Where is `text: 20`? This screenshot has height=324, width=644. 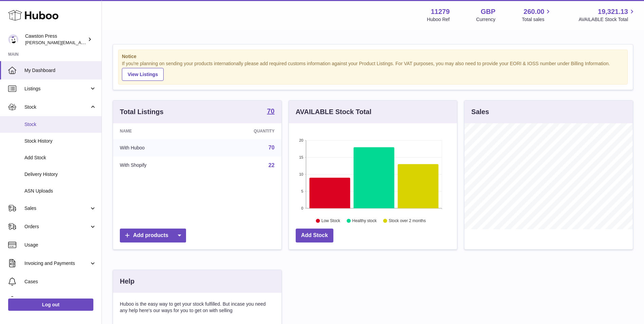 text: 20 is located at coordinates (301, 140).